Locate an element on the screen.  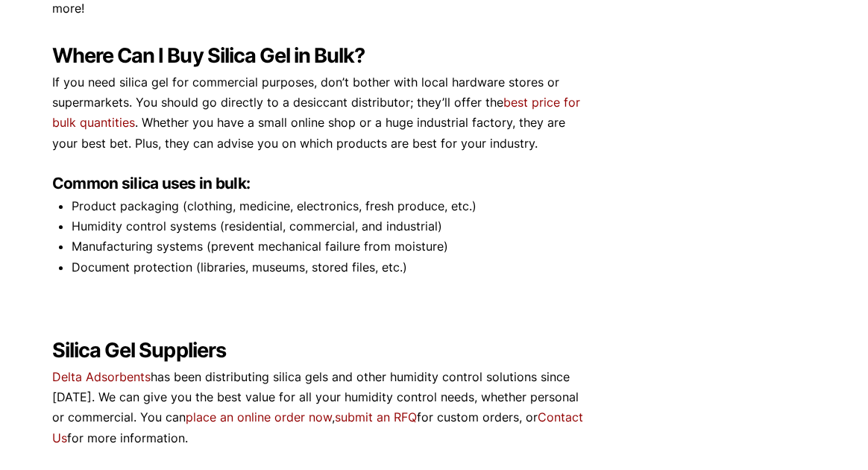
a: Delta Adsorbents is located at coordinates (101, 377).